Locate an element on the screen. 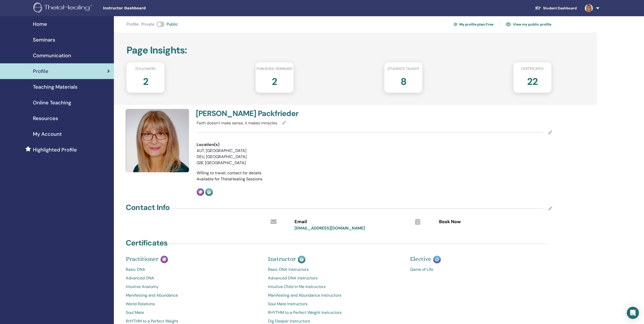 This screenshot has height=324, width=644. span: Profile is located at coordinates (41, 71).